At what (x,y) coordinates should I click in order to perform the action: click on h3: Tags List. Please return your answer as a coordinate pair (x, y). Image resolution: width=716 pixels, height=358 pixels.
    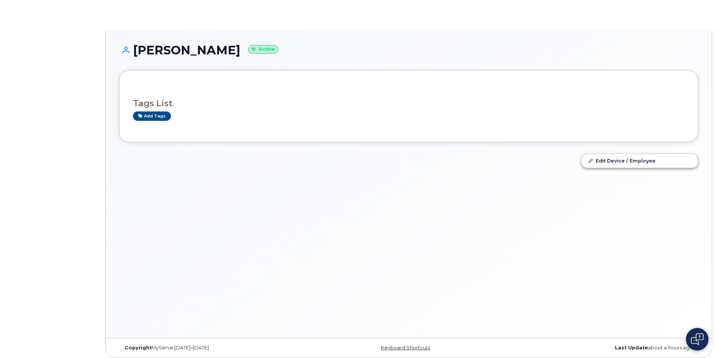
    Looking at the image, I should click on (409, 103).